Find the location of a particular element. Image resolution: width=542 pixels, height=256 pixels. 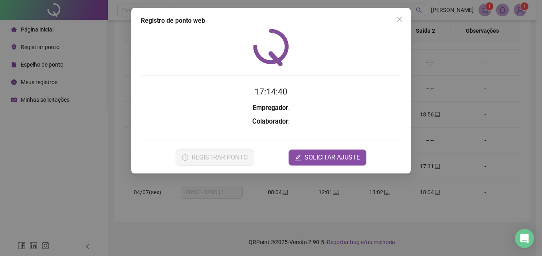

strong: Colaborador is located at coordinates (270, 121).